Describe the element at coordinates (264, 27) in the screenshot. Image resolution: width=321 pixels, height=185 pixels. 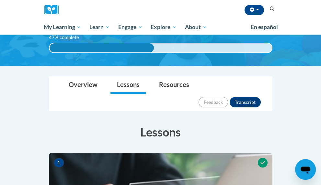
I see `a: En español` at that location.